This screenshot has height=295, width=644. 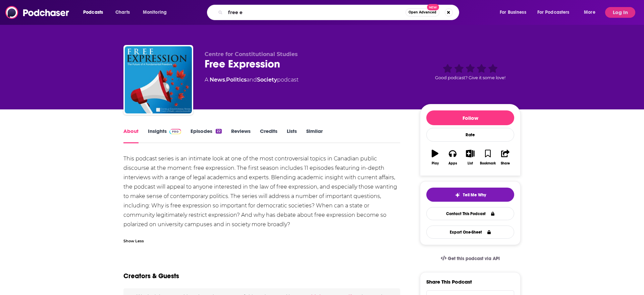 What do you see at coordinates (155, 12) in the screenshot?
I see `span: Monitoring` at bounding box center [155, 12].